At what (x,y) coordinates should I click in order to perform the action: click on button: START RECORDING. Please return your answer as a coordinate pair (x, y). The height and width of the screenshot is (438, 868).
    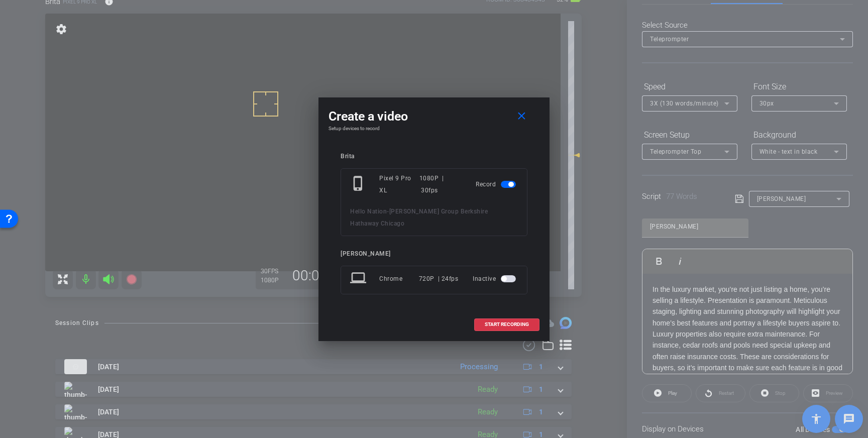
    Looking at the image, I should click on (506, 324).